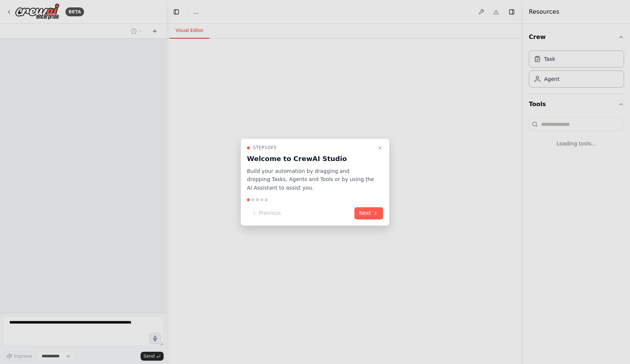 The image size is (630, 364). I want to click on button: Previous, so click(266, 213).